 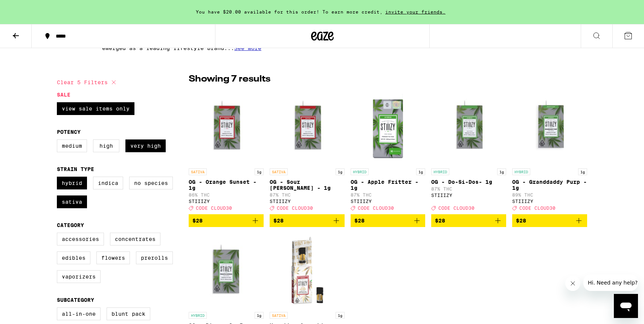 I want to click on span: invite your friends., so click(x=416, y=12).